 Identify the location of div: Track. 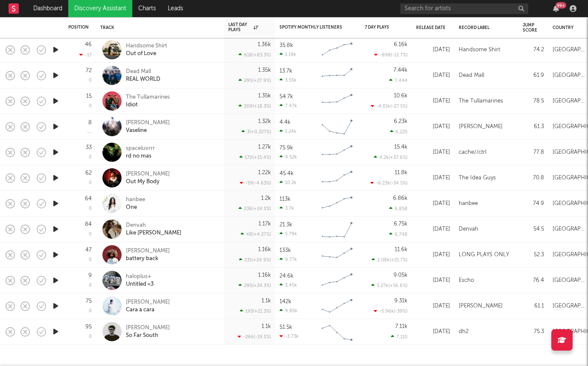
(158, 28).